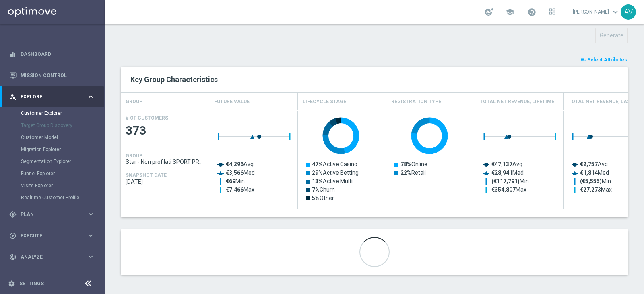  I want to click on text: Other, so click(323, 198).